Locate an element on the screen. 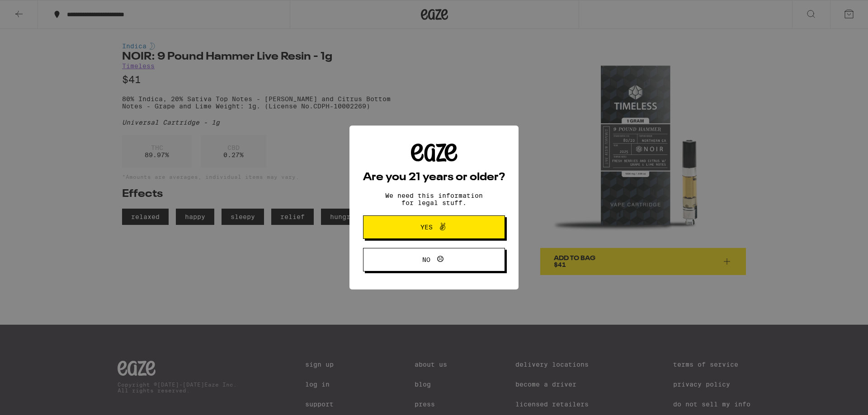 The height and width of the screenshot is (415, 868). span: No is located at coordinates (426, 260).